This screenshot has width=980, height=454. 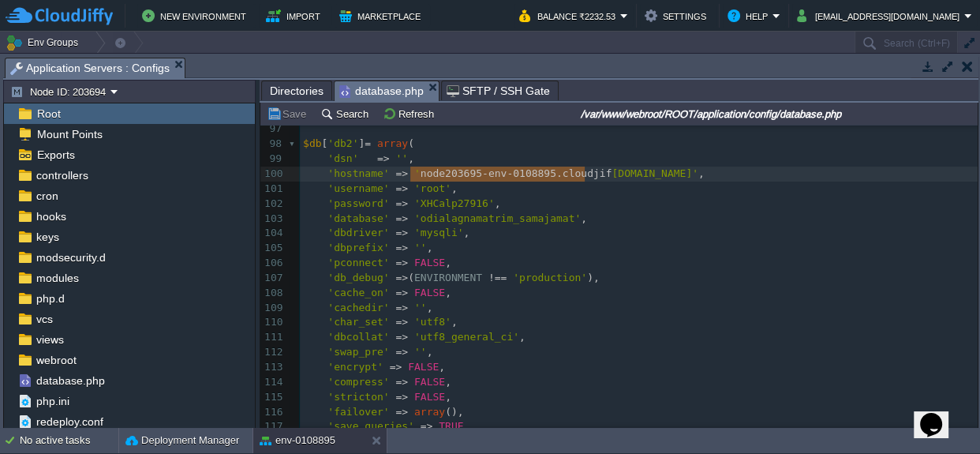 I want to click on span: 'save_queries', so click(x=371, y=426).